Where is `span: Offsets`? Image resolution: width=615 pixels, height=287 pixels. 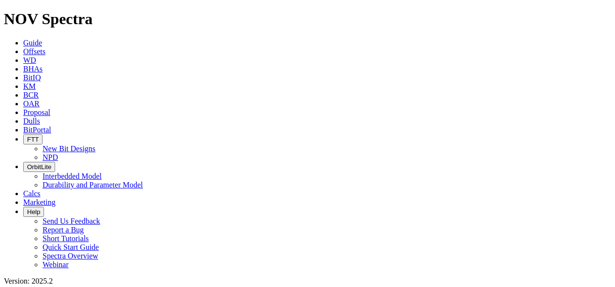 span: Offsets is located at coordinates (34, 51).